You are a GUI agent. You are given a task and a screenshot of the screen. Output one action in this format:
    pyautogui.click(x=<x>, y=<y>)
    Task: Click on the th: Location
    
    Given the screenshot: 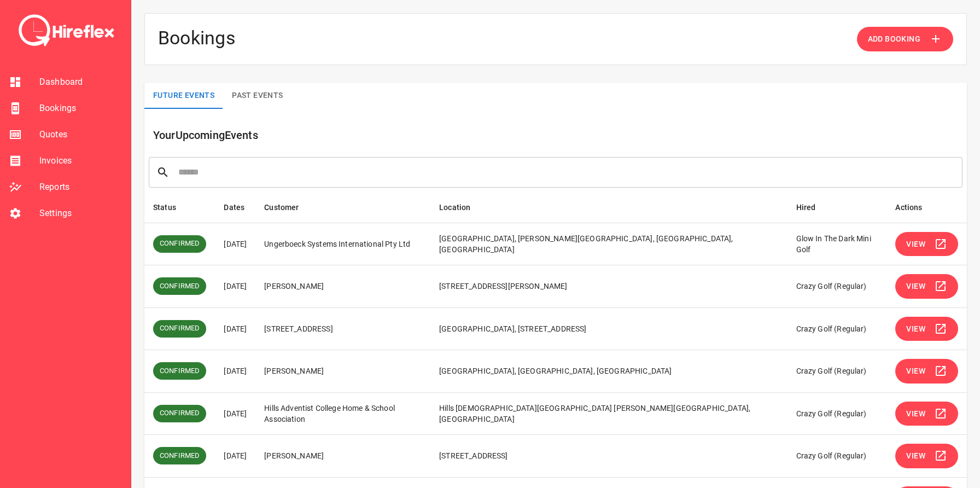 What is the action you would take?
    pyautogui.click(x=609, y=208)
    